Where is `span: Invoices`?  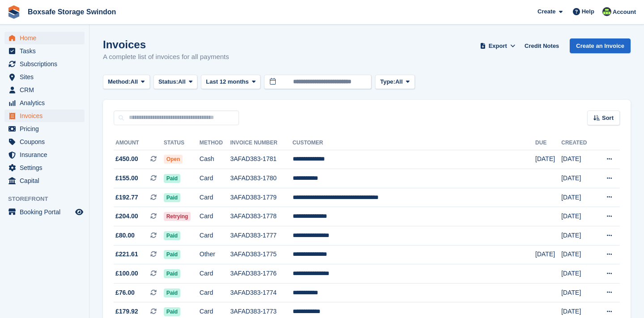 span: Invoices is located at coordinates (47, 116).